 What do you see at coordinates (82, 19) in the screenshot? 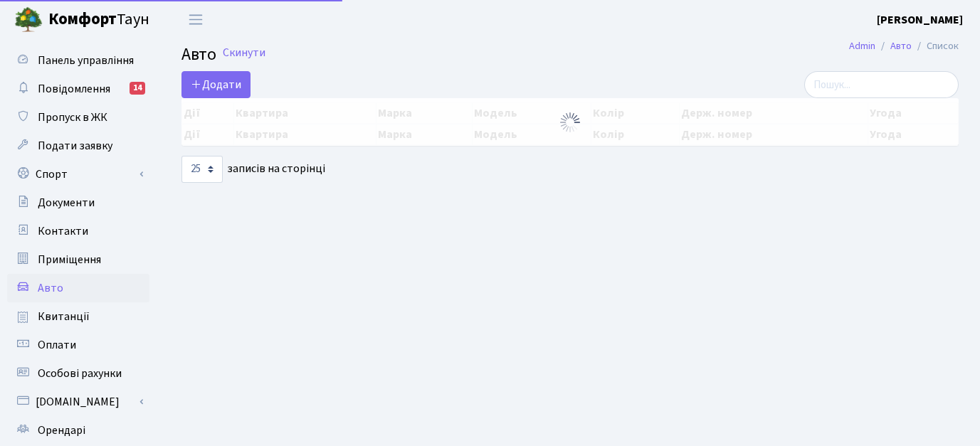
I see `b: Комфорт` at bounding box center [82, 19].